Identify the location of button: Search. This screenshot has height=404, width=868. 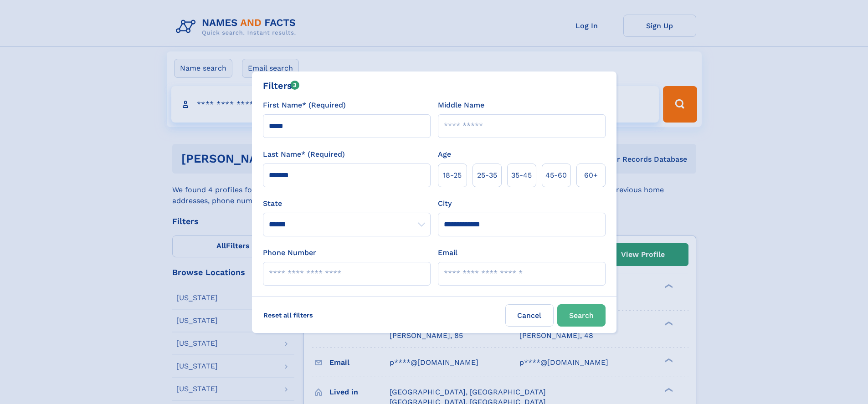
(582, 315).